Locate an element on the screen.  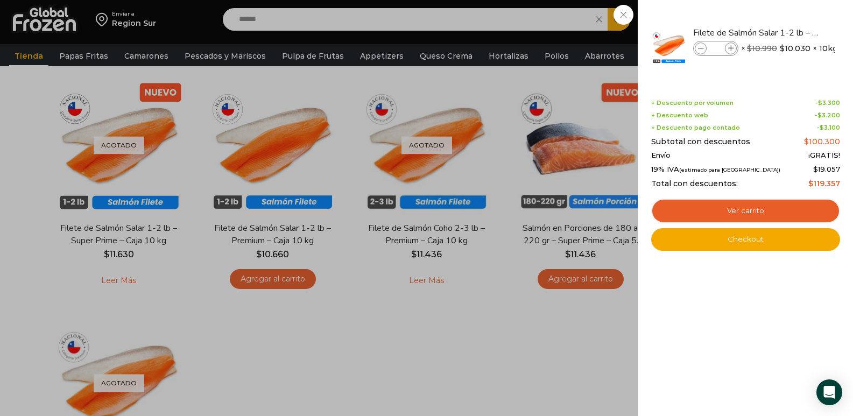
bdi: 10.990 is located at coordinates (762, 48).